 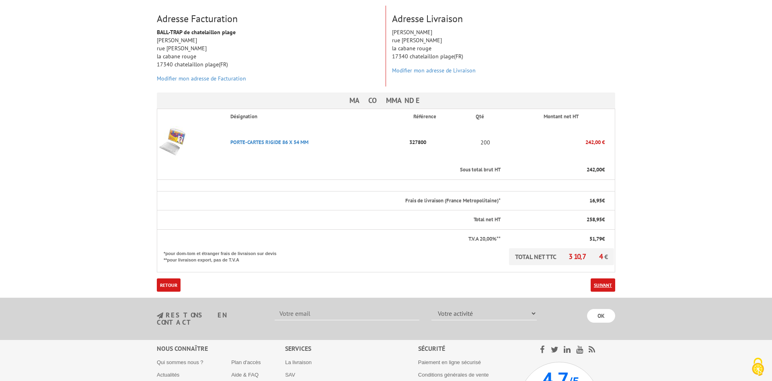 What do you see at coordinates (758, 367) in the screenshot?
I see `img: Cookies (fenêtre modale)` at bounding box center [758, 367].